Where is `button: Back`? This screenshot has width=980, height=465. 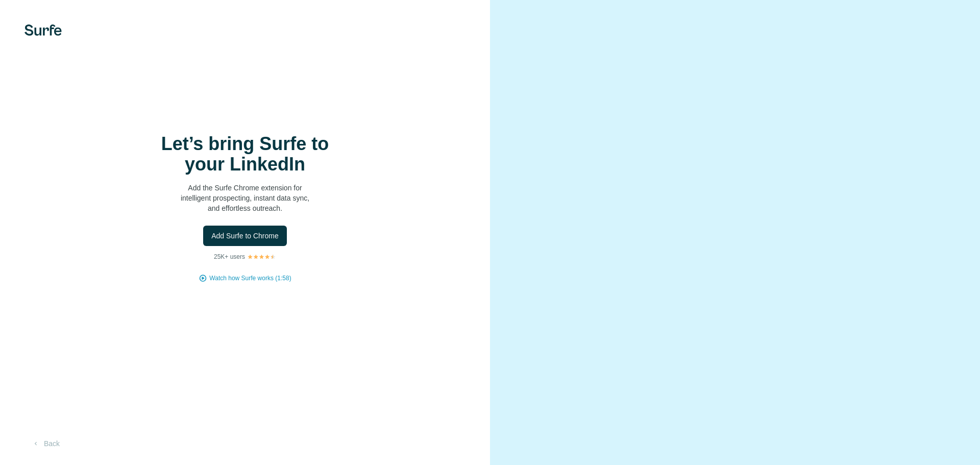
button: Back is located at coordinates (46, 444).